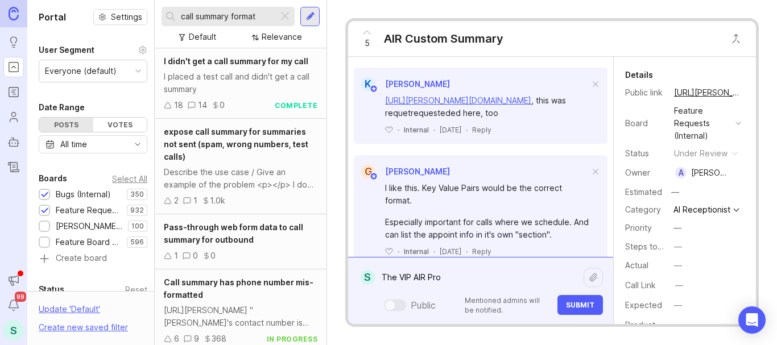 Image resolution: width=777 pixels, height=345 pixels. Describe the element at coordinates (241, 167) in the screenshot. I see `a: expose call summary for summaries not sent (spam, wrong numbers, test calls)Describe the use case...` at that location.